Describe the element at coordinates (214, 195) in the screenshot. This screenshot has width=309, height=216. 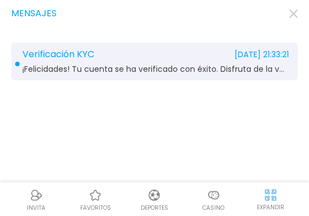
I see `img: Casino` at that location.